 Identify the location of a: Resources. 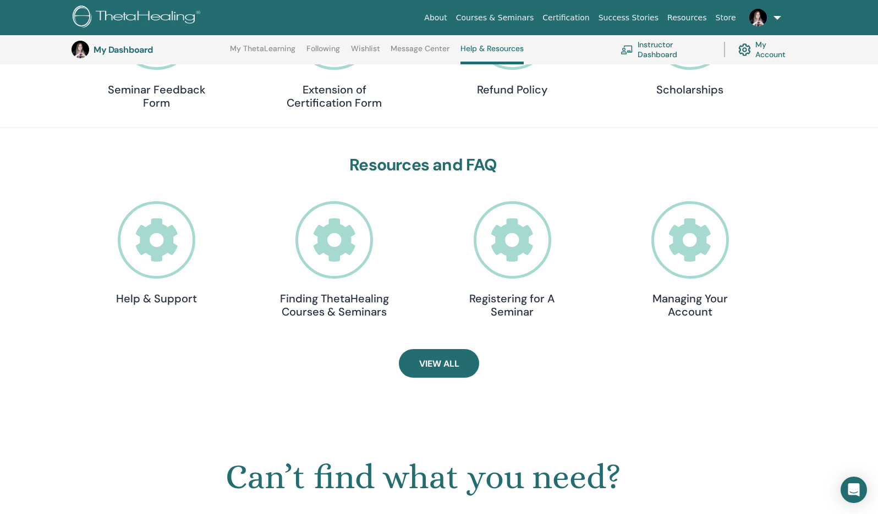
(687, 18).